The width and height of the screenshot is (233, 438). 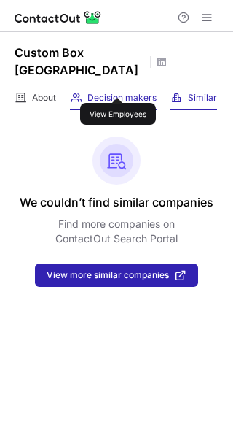 I want to click on header: We couldn’t find similar companies, so click(x=117, y=202).